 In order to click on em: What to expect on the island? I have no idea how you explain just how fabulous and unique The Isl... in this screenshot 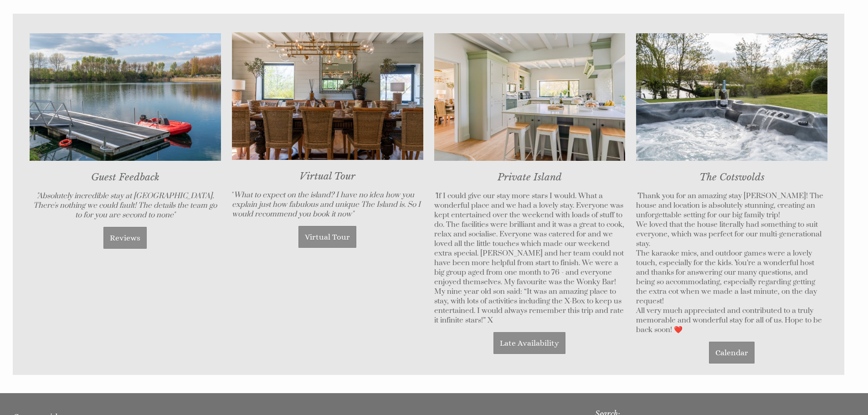, I will do `click(326, 205)`.